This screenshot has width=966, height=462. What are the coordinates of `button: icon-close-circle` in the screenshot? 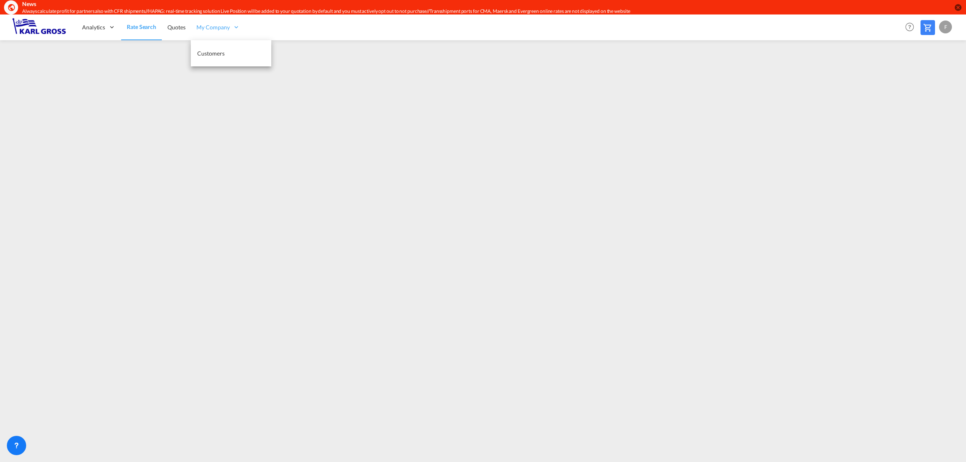 It's located at (958, 7).